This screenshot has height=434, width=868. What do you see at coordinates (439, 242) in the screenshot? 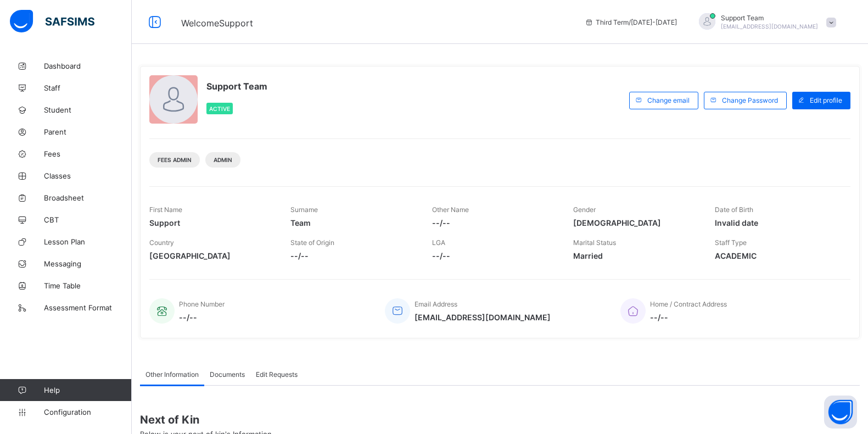
I see `span: LGA` at bounding box center [439, 242].